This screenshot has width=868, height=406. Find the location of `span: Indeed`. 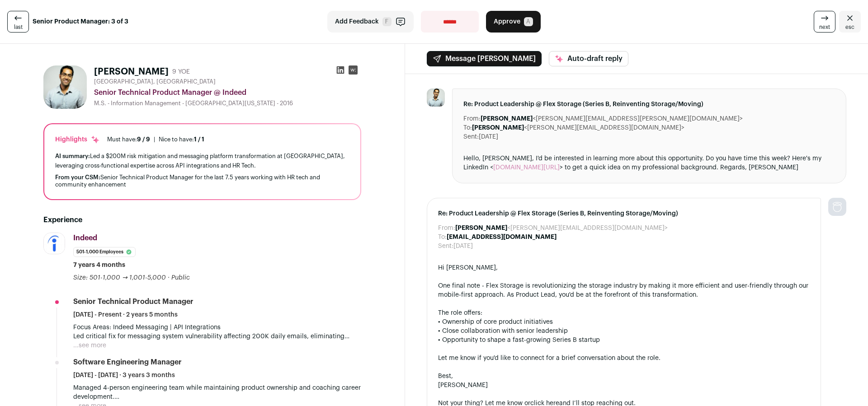

span: Indeed is located at coordinates (85, 238).